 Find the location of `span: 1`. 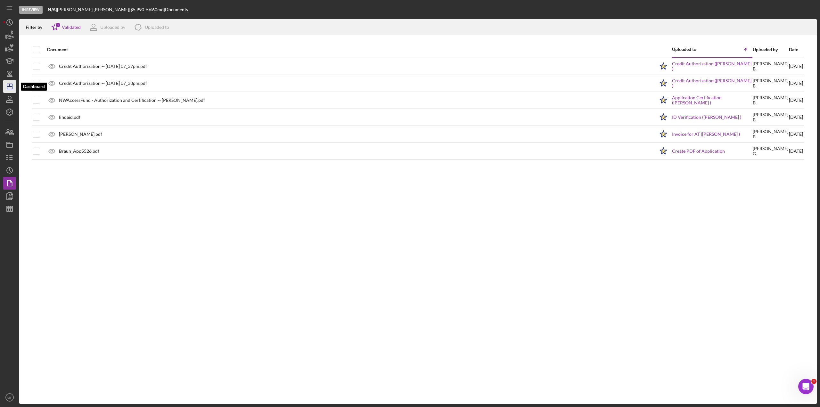

span: 1 is located at coordinates (814, 381).